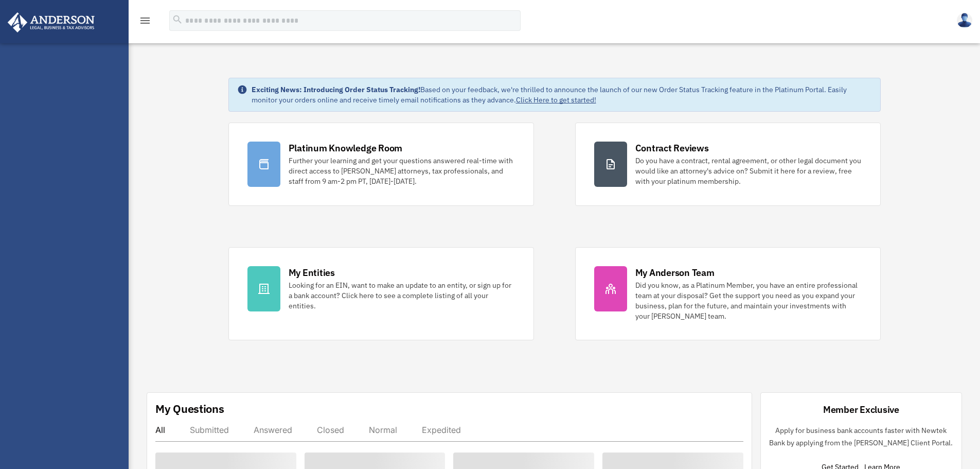  Describe the element at coordinates (672, 148) in the screenshot. I see `div: Contract Reviews` at that location.